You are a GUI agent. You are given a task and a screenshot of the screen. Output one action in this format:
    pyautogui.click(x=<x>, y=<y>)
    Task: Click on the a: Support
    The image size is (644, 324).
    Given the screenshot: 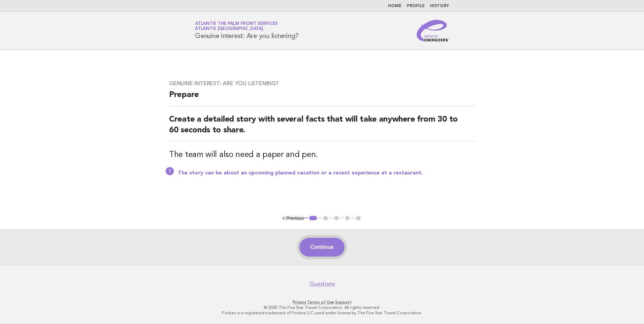 What is the action you would take?
    pyautogui.click(x=343, y=302)
    